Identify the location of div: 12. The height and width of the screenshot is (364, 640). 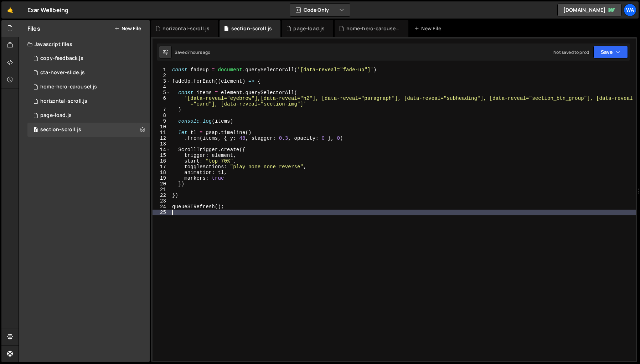
(161, 138).